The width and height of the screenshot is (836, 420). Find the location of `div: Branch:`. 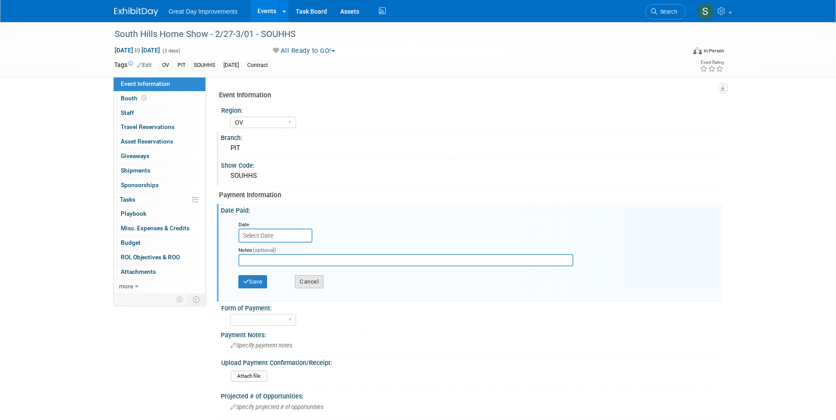

div: Branch: is located at coordinates (471, 137).